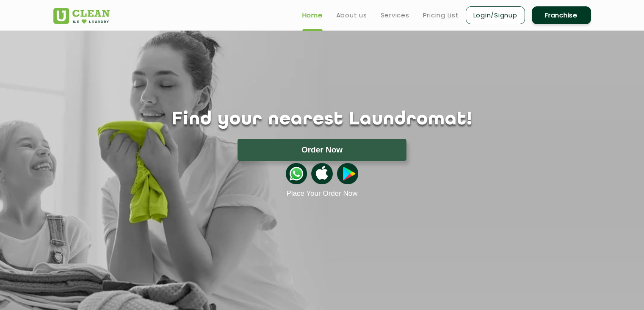  Describe the element at coordinates (81, 16) in the screenshot. I see `img: UClean Laundry and Dry Cleaning` at that location.